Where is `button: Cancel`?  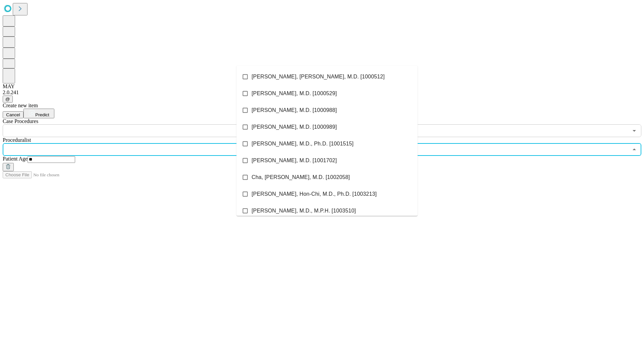 button: Cancel is located at coordinates (13, 114).